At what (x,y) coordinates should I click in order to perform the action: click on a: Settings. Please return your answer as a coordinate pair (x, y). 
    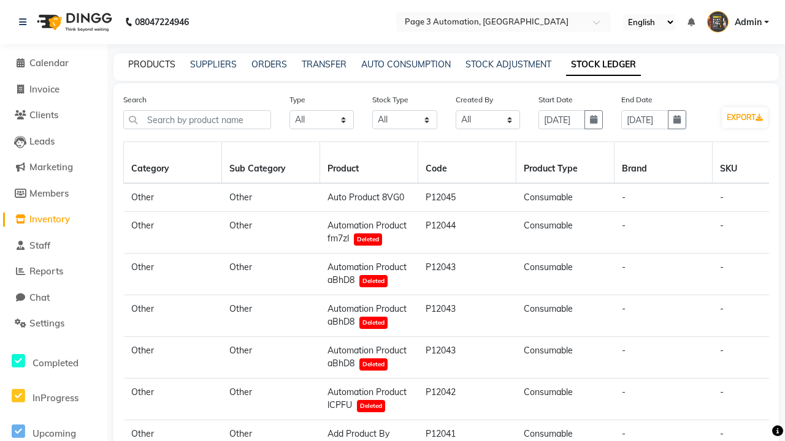
    Looking at the image, I should click on (53, 324).